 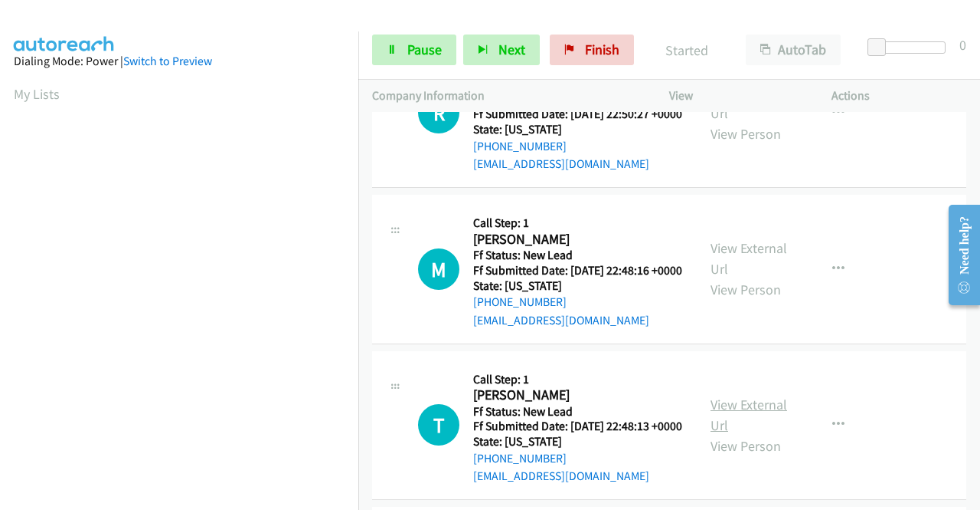 What do you see at coordinates (179, 62) in the screenshot?
I see `div: Dialing Mode: Power |` at bounding box center [179, 62].